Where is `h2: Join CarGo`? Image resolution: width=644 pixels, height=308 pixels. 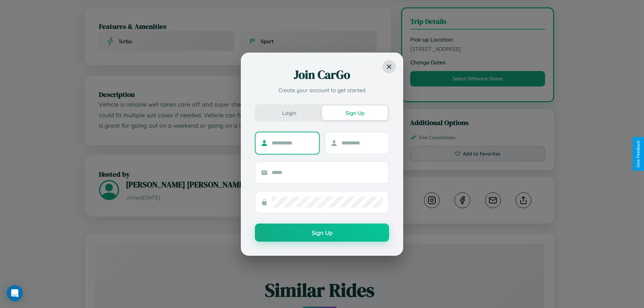 h2: Join CarGo is located at coordinates (322, 74).